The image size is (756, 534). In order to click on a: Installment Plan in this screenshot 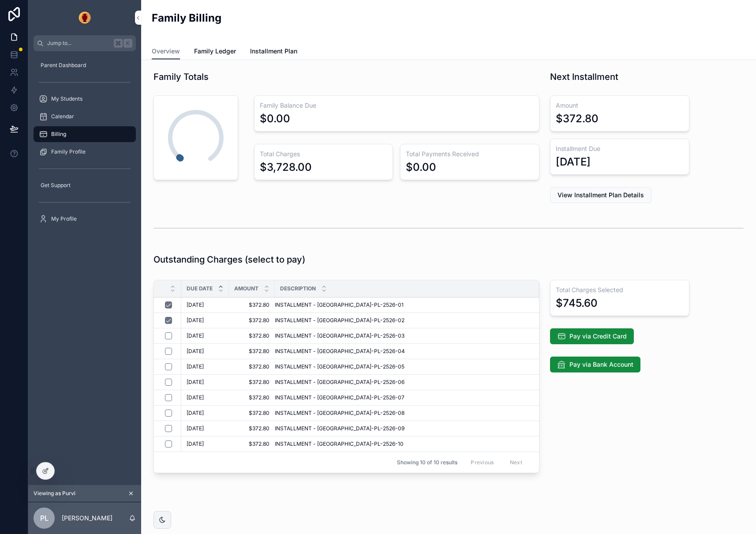, I will do `click(273, 52)`.